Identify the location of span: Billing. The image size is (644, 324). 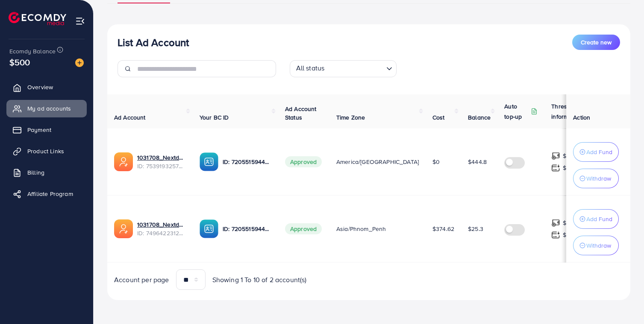
(36, 172).